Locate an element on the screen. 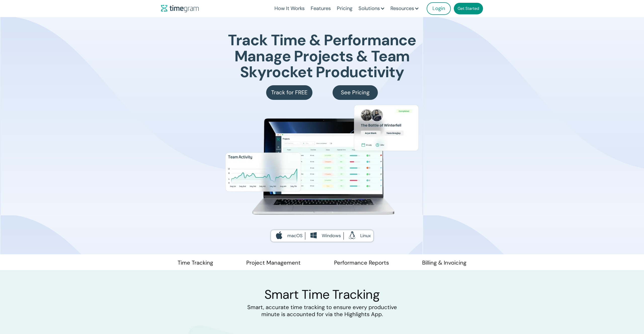  a: Login is located at coordinates (439, 8).